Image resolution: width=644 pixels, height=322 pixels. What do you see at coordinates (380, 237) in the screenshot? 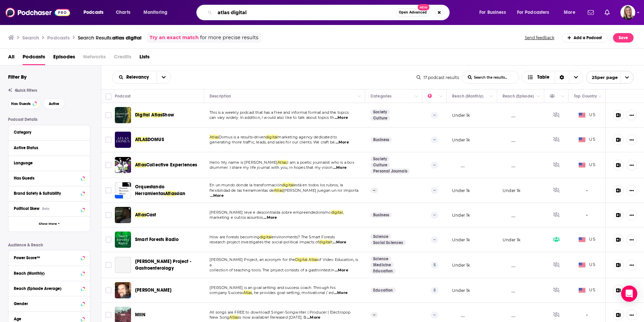
I see `a: Science` at bounding box center [380, 237].